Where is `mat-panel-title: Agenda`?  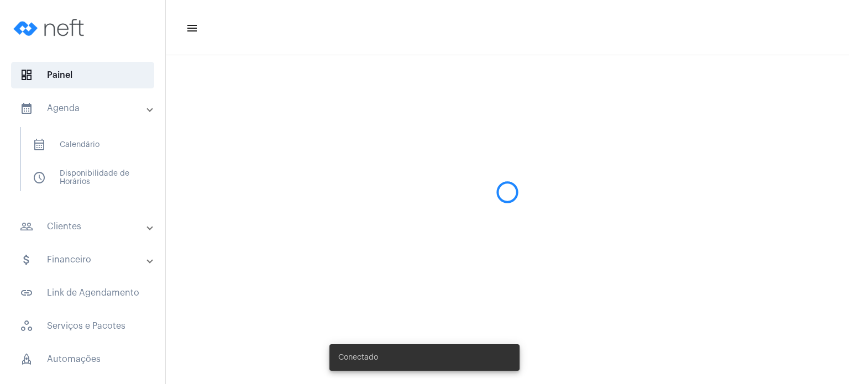 mat-panel-title: Agenda is located at coordinates (83, 108).